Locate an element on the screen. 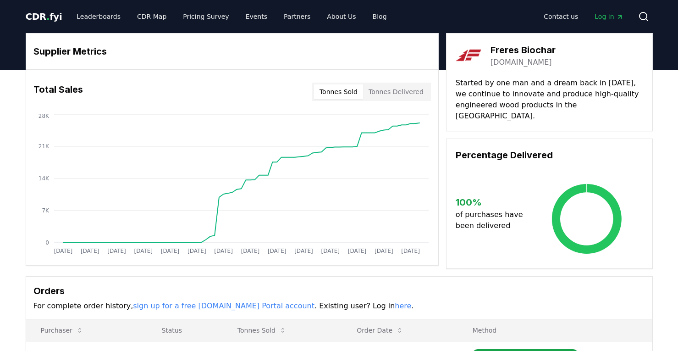 This screenshot has width=678, height=351. button: Order Date is located at coordinates (380, 330).